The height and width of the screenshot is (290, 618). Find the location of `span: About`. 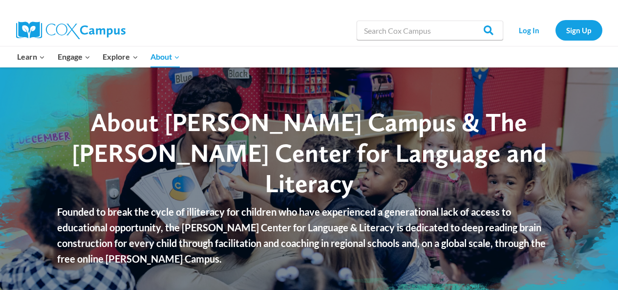

span: About is located at coordinates (165, 57).